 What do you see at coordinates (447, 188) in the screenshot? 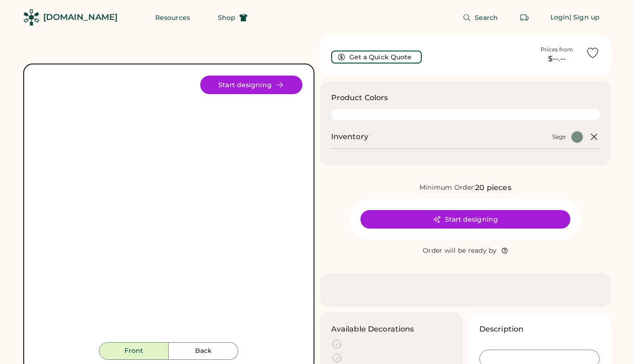
I see `div: Minimum Order:` at bounding box center [447, 188].